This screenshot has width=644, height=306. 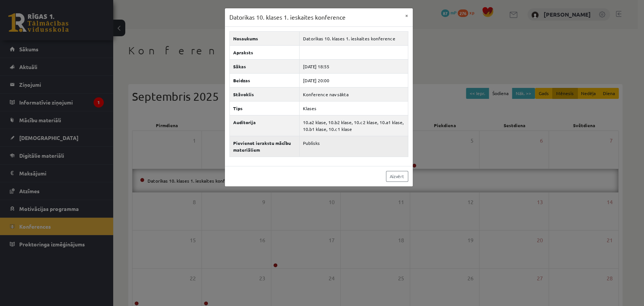 I want to click on td: 10.a2 klase, 10.b2 klase, 10.c2 klase, 10.a1 klase, 10.b1 klase, 10.c1 klase, so click(x=353, y=126).